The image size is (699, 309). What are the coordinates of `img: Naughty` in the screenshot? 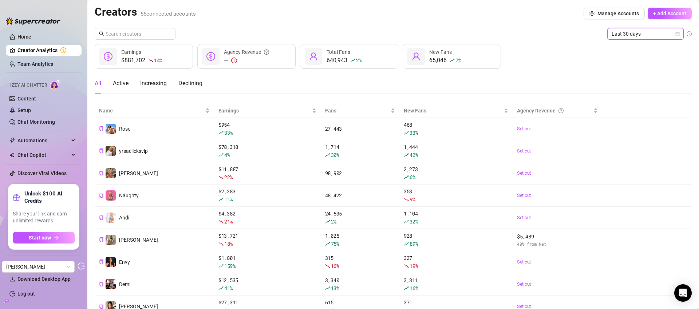 It's located at (111, 196).